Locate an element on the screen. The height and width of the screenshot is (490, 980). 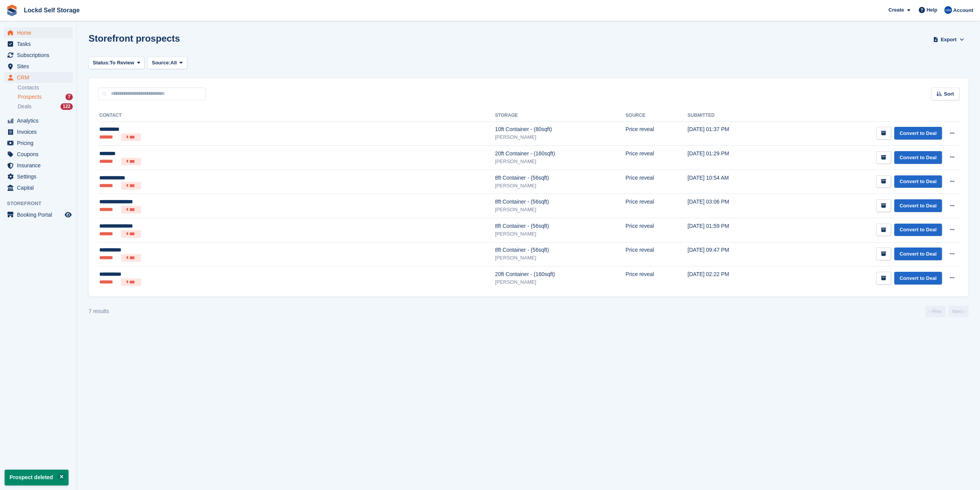
span: Source: is located at coordinates (161, 63).